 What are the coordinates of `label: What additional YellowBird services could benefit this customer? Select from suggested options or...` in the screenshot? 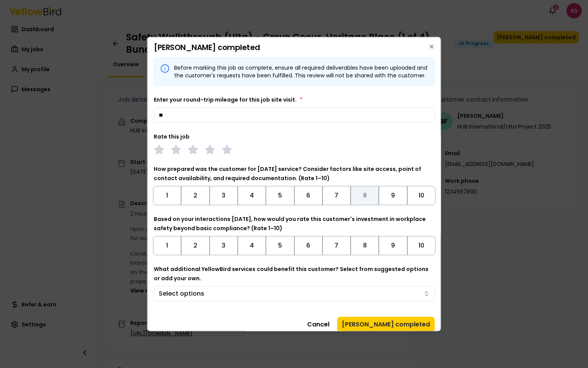 It's located at (291, 274).